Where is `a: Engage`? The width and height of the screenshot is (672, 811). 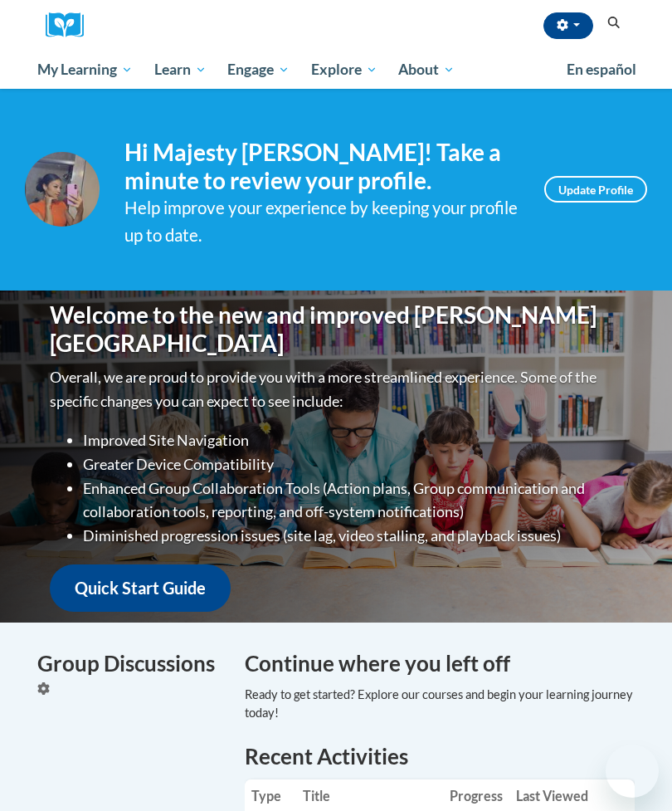 a: Engage is located at coordinates (258, 69).